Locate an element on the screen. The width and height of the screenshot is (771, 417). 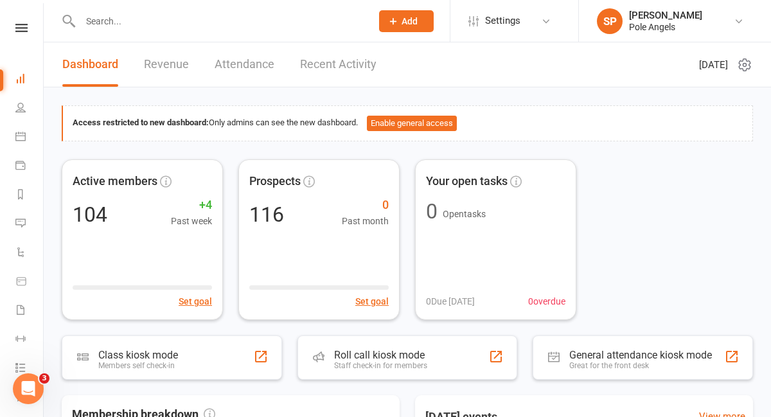
span: 3 is located at coordinates (44, 378).